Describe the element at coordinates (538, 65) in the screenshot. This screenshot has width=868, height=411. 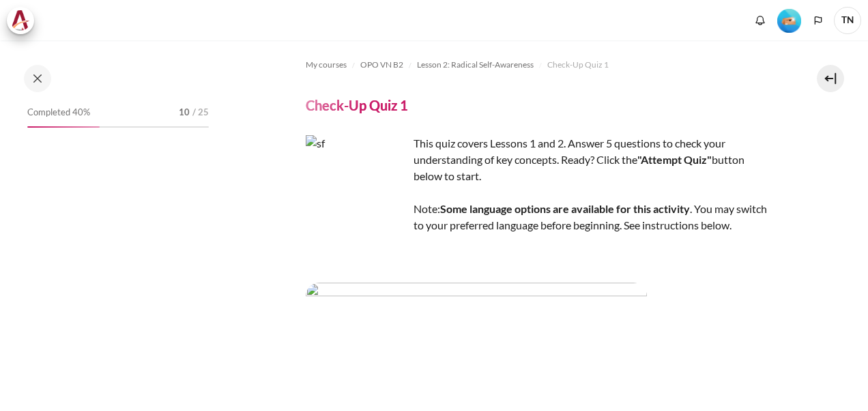
I see `nav: Navigation bar` at that location.